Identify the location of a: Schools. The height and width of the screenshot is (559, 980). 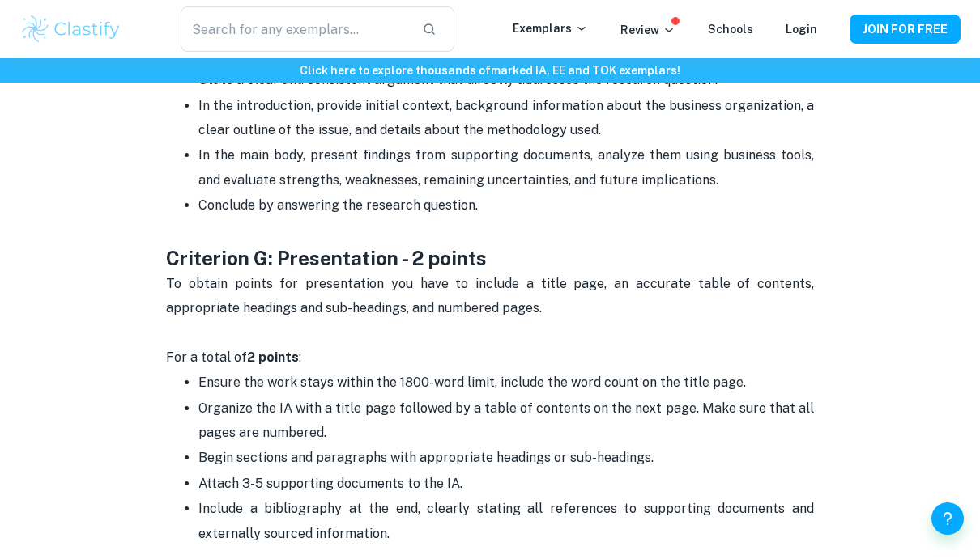
(731, 29).